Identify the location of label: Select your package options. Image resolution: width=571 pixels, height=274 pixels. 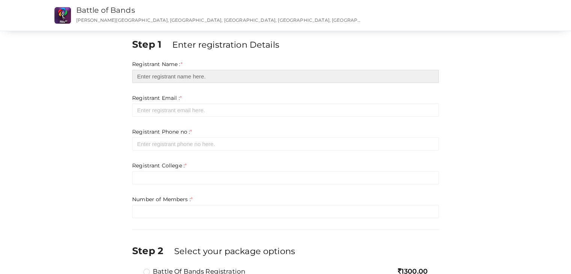
(235, 251).